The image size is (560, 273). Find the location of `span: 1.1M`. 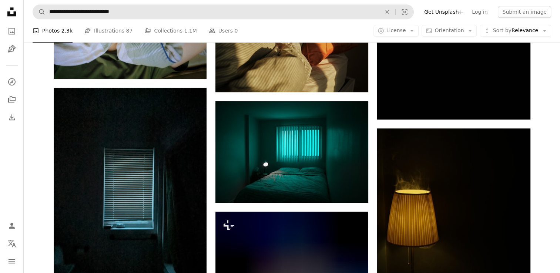

span: 1.1M is located at coordinates (190, 31).